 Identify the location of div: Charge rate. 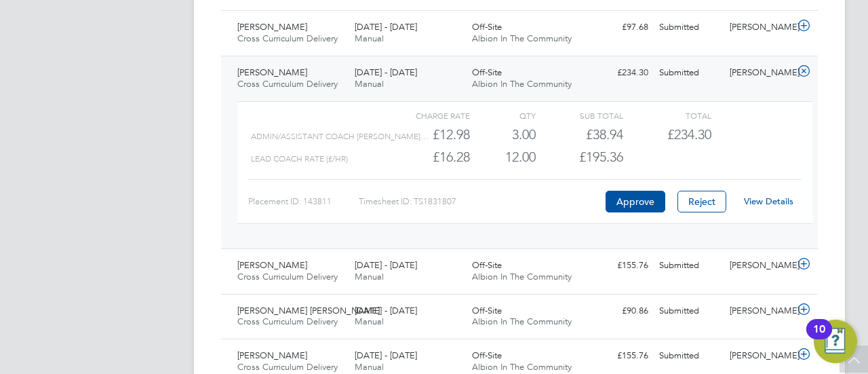
(425, 115).